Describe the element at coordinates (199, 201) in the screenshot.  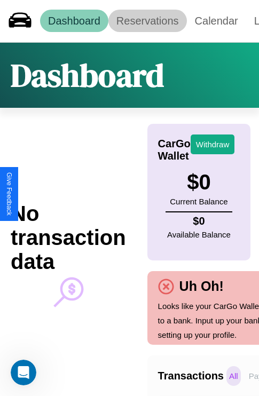
I see `p: Current Balance` at that location.